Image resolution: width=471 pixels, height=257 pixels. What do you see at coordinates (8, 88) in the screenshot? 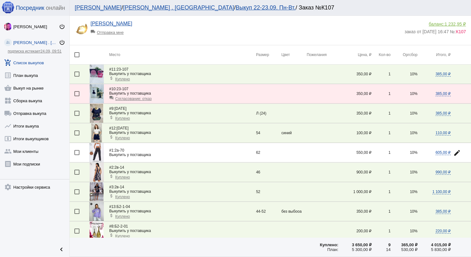
I see `mat-icon: shopping_basket` at bounding box center [8, 88].